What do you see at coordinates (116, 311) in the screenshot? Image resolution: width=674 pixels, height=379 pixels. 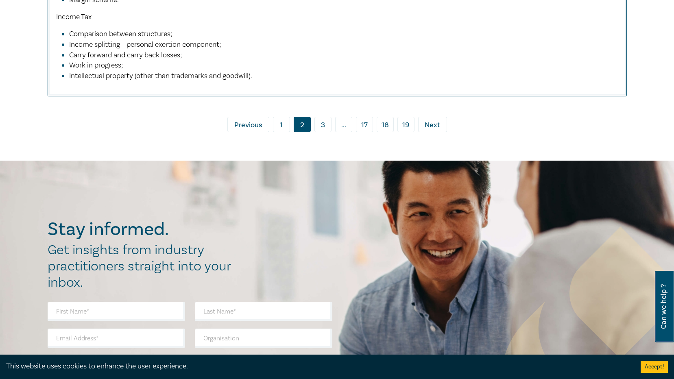 I see `input: First Name*` at bounding box center [116, 311].